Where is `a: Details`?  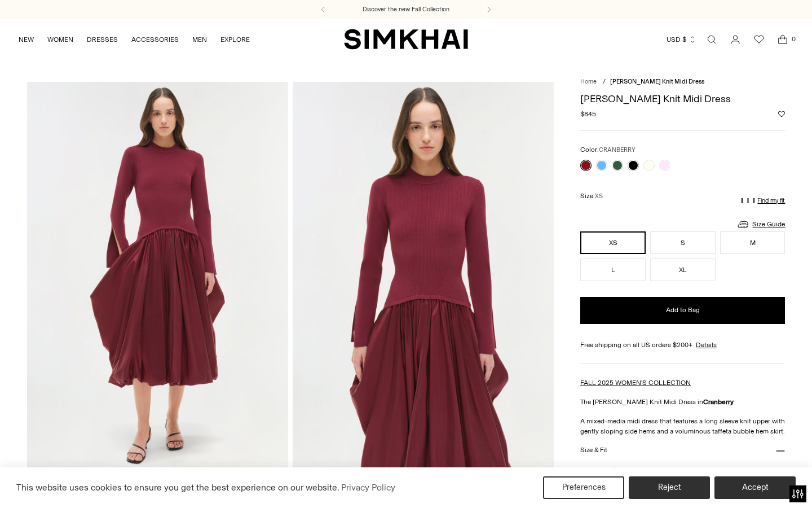 a: Details is located at coordinates (706, 345).